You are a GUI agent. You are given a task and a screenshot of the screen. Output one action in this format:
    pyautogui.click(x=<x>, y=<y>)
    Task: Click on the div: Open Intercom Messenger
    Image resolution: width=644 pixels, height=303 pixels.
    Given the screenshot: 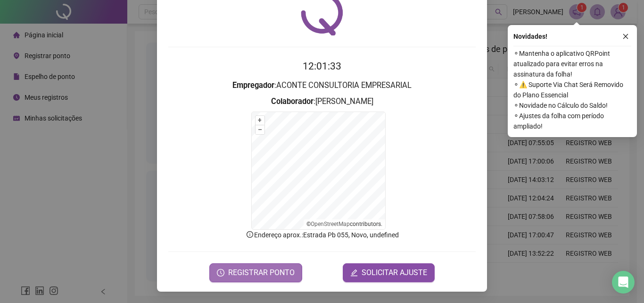 What is the action you would take?
    pyautogui.click(x=623, y=282)
    